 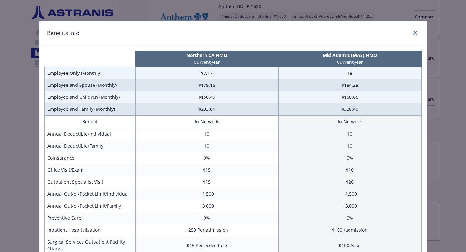 What do you see at coordinates (90, 229) in the screenshot?
I see `td: Inpatient Hospitalization` at bounding box center [90, 229].